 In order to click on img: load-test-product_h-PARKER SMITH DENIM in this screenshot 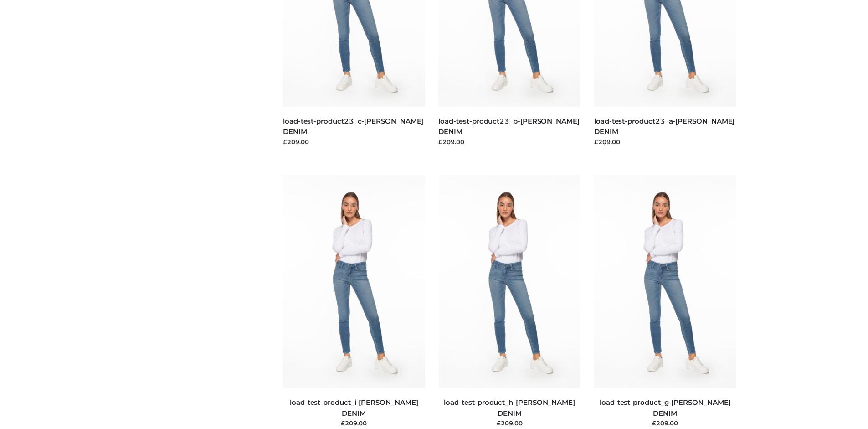, I will do `click(510, 282)`.